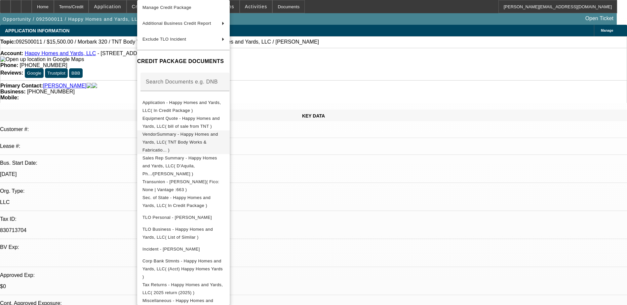 Image resolution: width=627 pixels, height=305 pixels. I want to click on span: Tax Returns - Happy Homes and Yards, LLC( 2025 return (2025) ), so click(182, 289).